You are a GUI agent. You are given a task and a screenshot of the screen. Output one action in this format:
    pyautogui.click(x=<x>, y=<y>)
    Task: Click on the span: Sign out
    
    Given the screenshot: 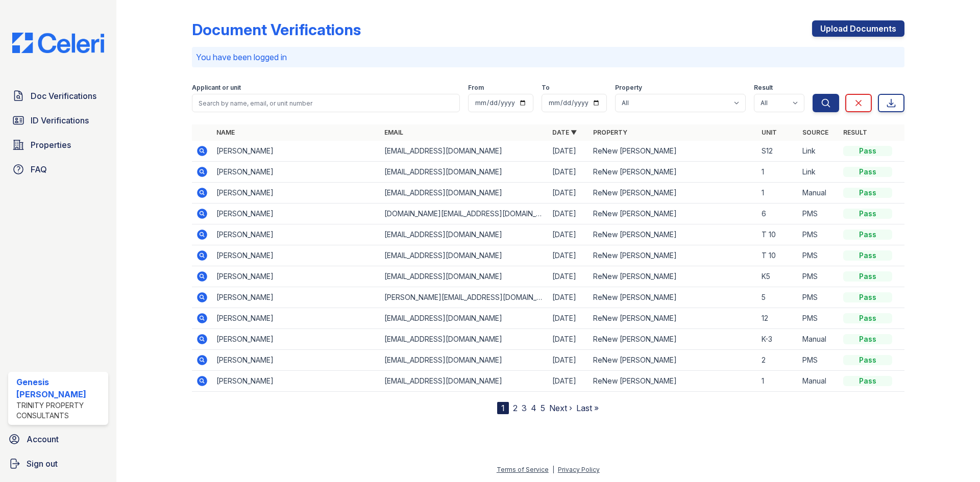 What is the action you would take?
    pyautogui.click(x=41, y=464)
    